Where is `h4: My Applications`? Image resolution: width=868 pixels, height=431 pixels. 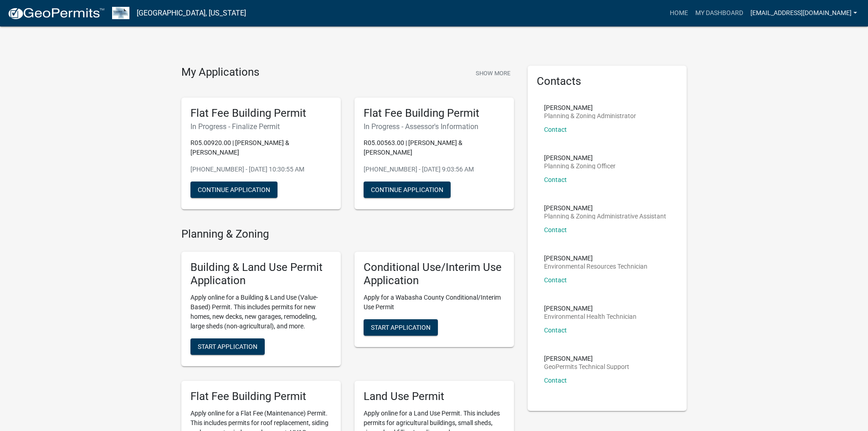 h4: My Applications is located at coordinates (220, 72).